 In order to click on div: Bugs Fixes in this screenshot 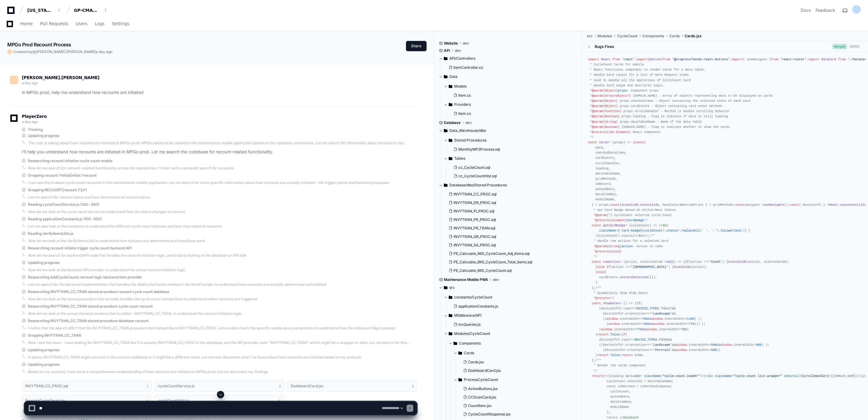, I will do `click(604, 46)`.